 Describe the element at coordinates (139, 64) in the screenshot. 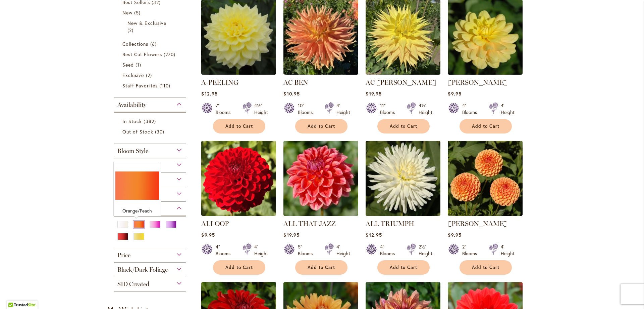

I see `span: 1` at that location.